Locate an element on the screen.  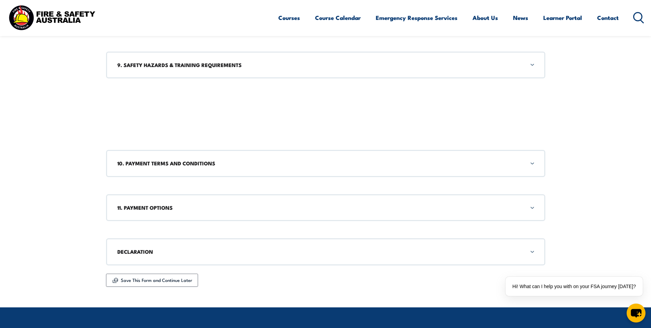
a: Emergency Response Services is located at coordinates (417, 18).